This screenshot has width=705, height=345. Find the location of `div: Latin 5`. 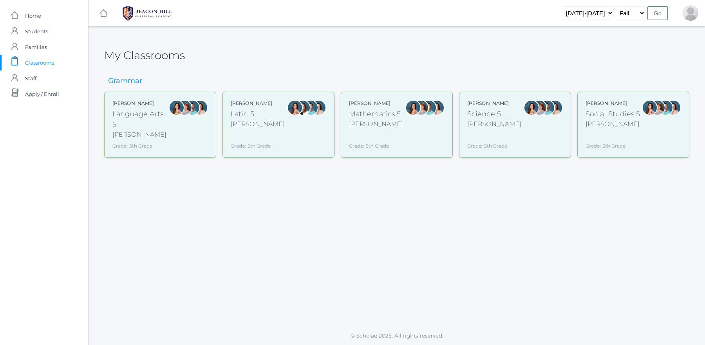

div: Latin 5 is located at coordinates (258, 114).